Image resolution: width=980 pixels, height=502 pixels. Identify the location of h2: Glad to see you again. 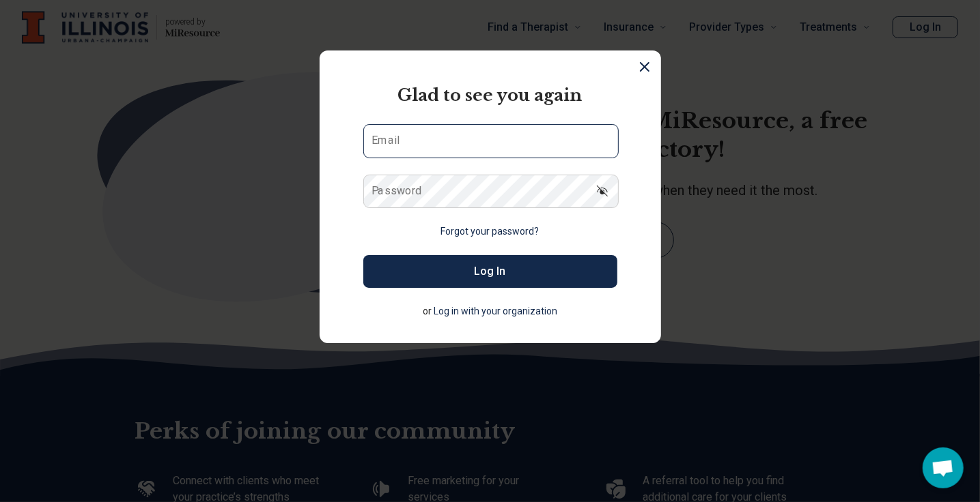
(490, 96).